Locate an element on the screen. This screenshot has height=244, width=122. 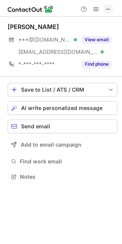
button: AI write personalized message is located at coordinates (62, 108).